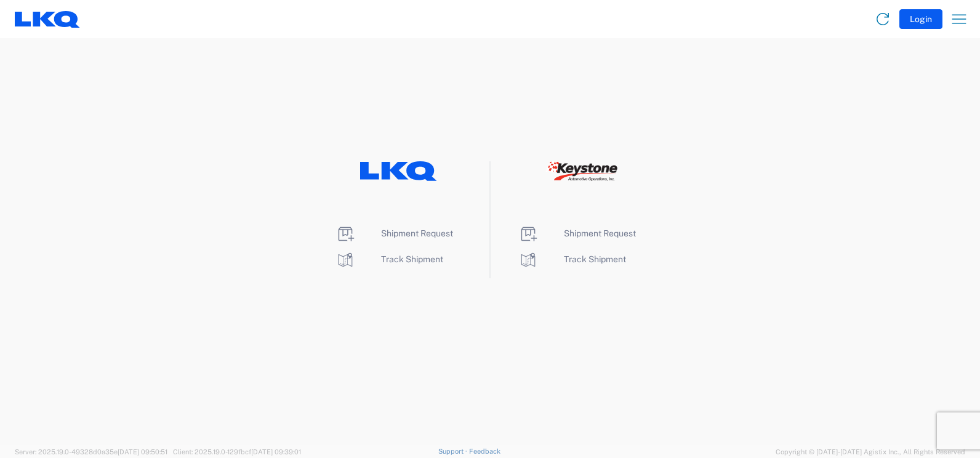  I want to click on a: Support, so click(454, 451).